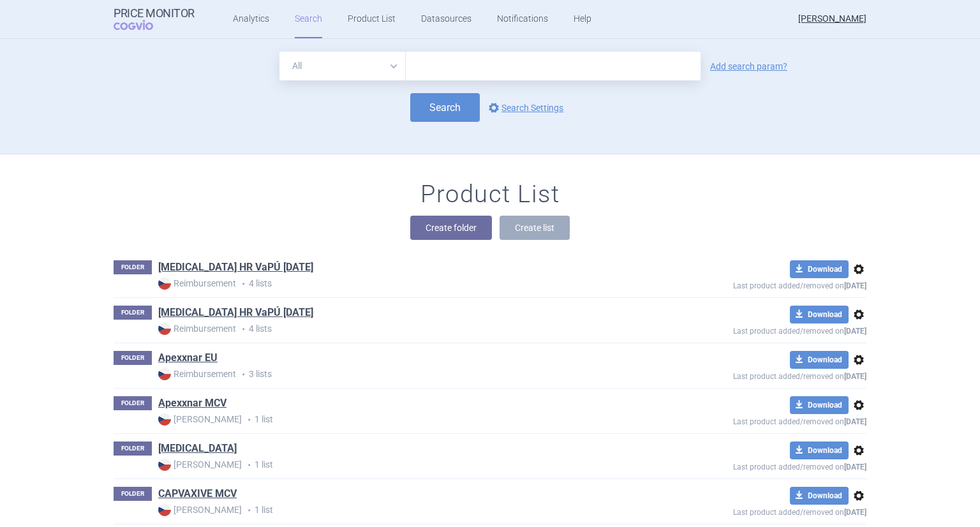 The width and height of the screenshot is (980, 527). I want to click on a: Apexxnar EU, so click(188, 358).